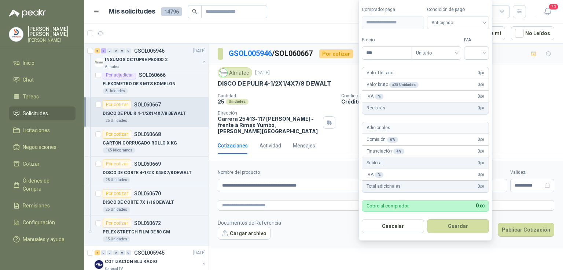 This screenshot has width=563, height=270. Describe the element at coordinates (112, 67) in the screenshot. I see `p: Almatec` at that location.